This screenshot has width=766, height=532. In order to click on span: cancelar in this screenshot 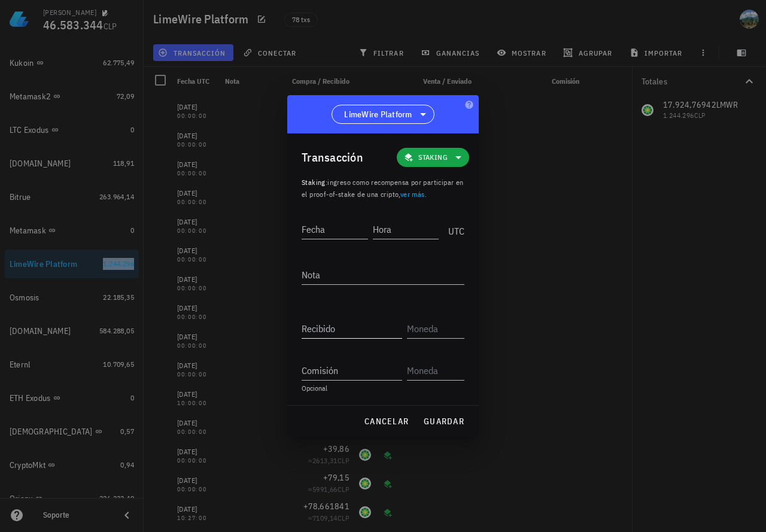, I will do `click(386, 421)`.